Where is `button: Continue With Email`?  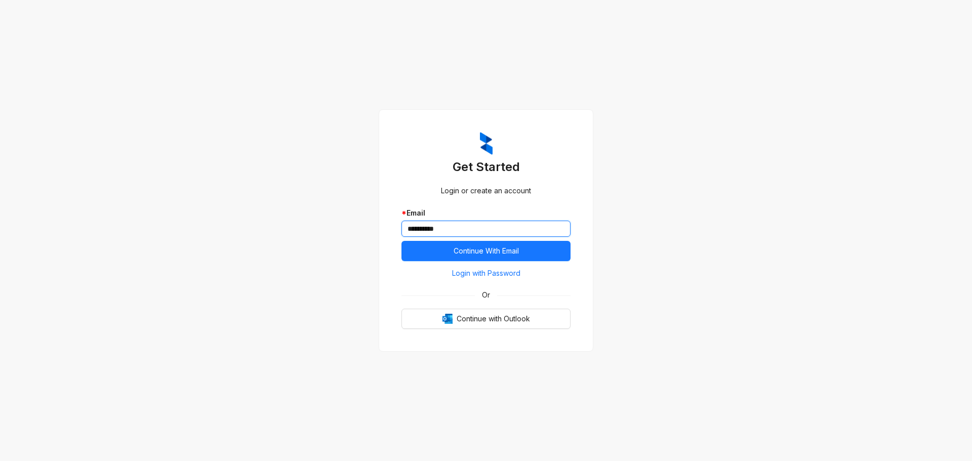 button: Continue With Email is located at coordinates (486, 251).